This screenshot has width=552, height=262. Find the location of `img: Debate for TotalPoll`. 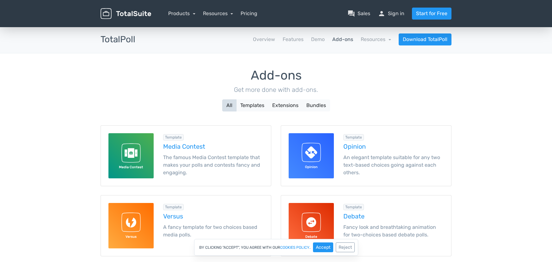

img: Debate for TotalPoll is located at coordinates (311, 226).